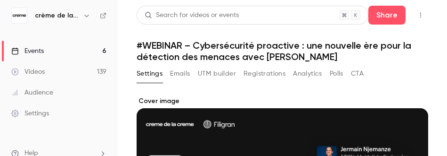 The height and width of the screenshot is (156, 447). Describe the element at coordinates (192, 15) in the screenshot. I see `div: Search for videos or events` at that location.